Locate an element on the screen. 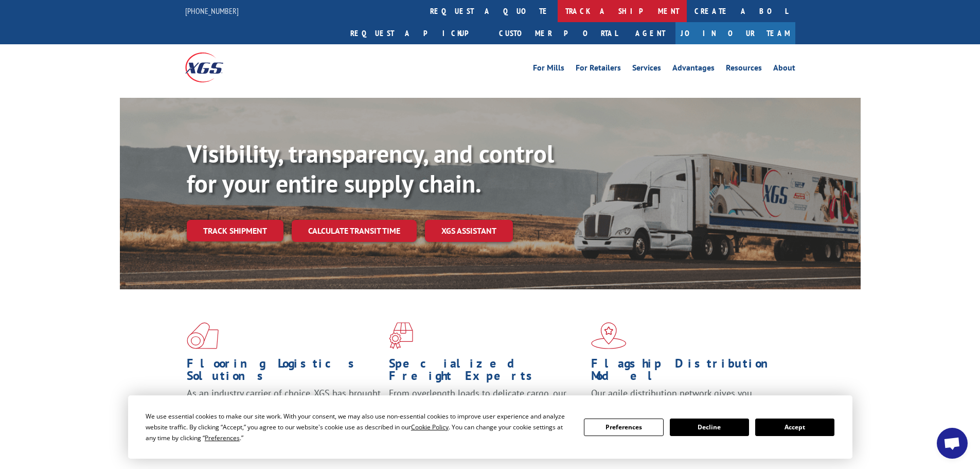  div: Cookie Consent Prompt is located at coordinates (490, 426).